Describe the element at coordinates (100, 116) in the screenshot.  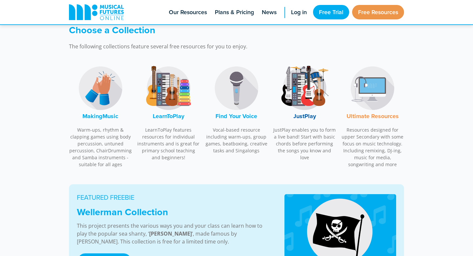
I see `font: MakingMusic` at that location.